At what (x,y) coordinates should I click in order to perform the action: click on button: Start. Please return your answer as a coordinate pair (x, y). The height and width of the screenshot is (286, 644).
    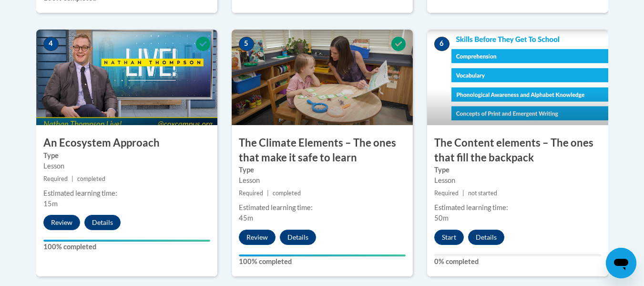
    Looking at the image, I should click on (449, 237).